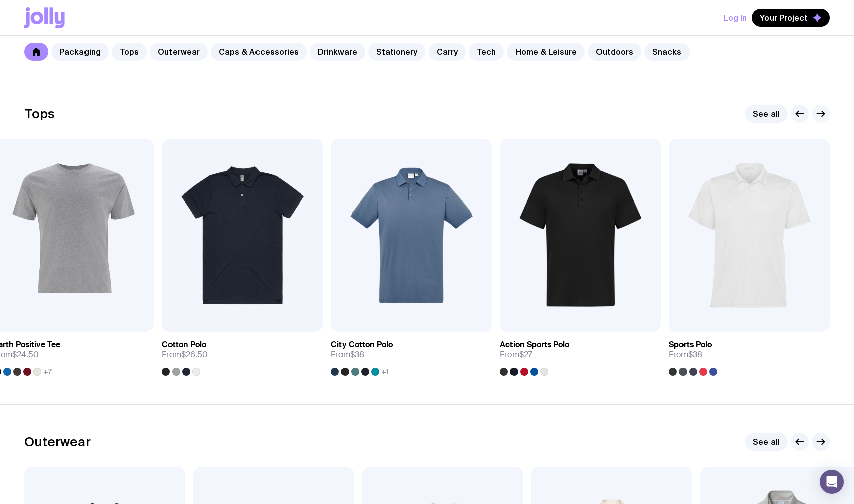  What do you see at coordinates (831, 482) in the screenshot?
I see `div: Open Intercom Messenger` at bounding box center [831, 482].